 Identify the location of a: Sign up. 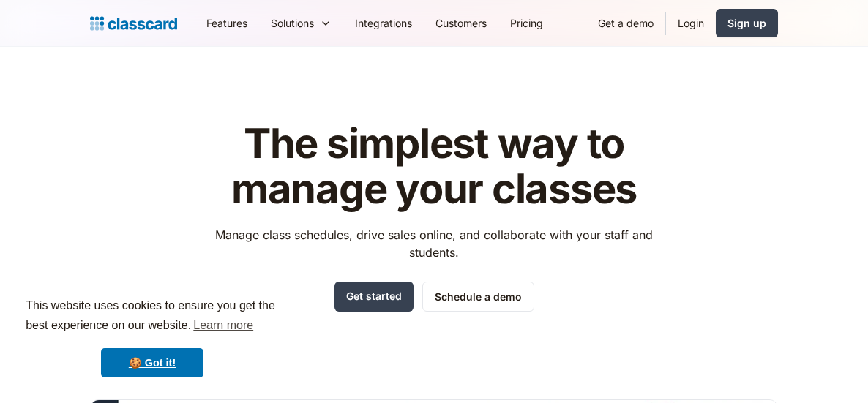
(746, 23).